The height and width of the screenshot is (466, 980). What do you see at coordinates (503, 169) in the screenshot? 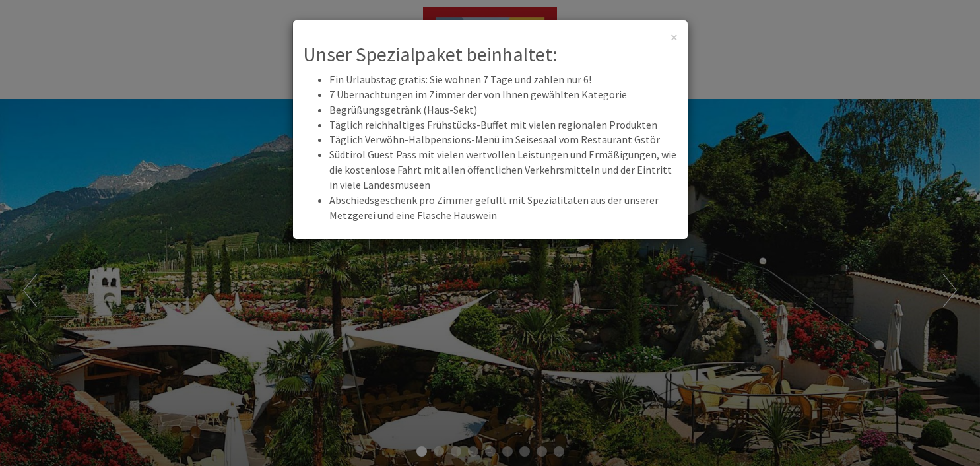
I see `li: Südtirol Guest Pass mit vielen wertvollen Leistungen und Ermäßigungen, wie die kostenlose Fahrt m...` at bounding box center [503, 169].